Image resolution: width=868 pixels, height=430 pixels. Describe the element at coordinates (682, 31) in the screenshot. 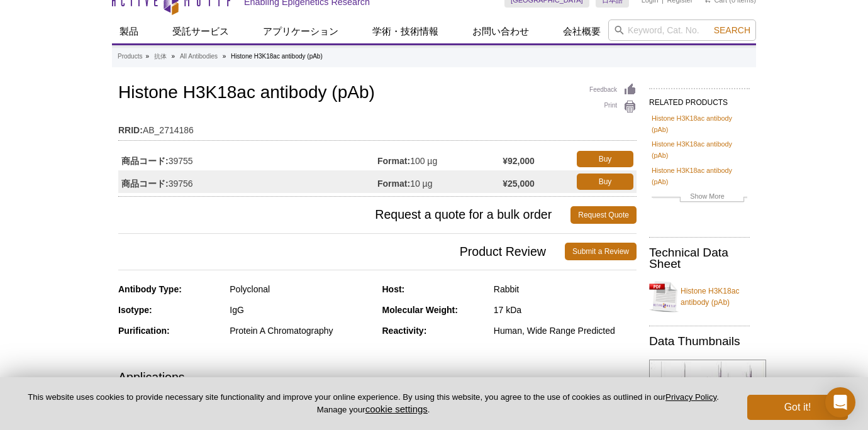

I see `input: Keyword, Cat. No.` at that location.